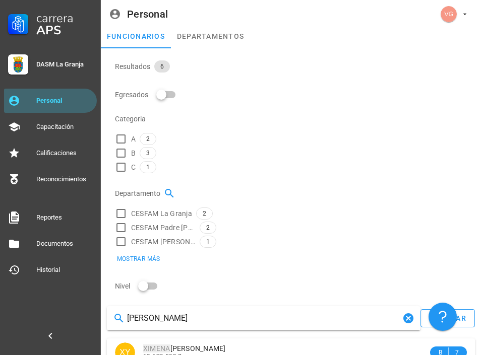 The width and height of the screenshot is (481, 355). Describe the element at coordinates (157, 349) in the screenshot. I see `mark: XIMENA` at that location.